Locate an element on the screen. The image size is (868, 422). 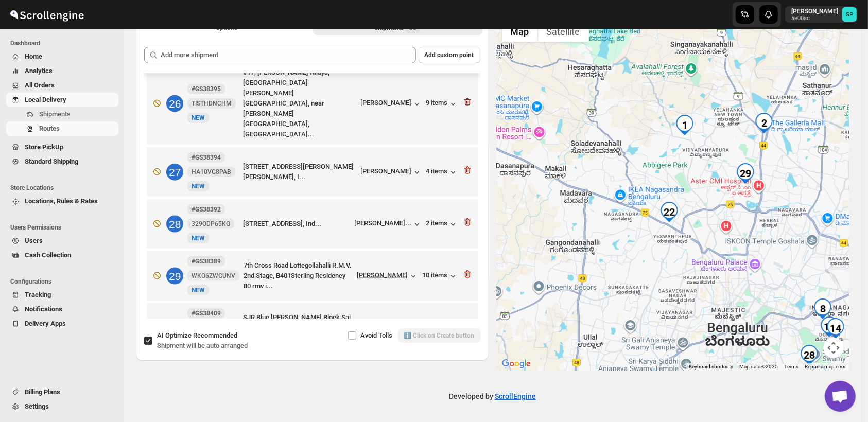
span: Shipment will be auto arranged is located at coordinates (202, 345).